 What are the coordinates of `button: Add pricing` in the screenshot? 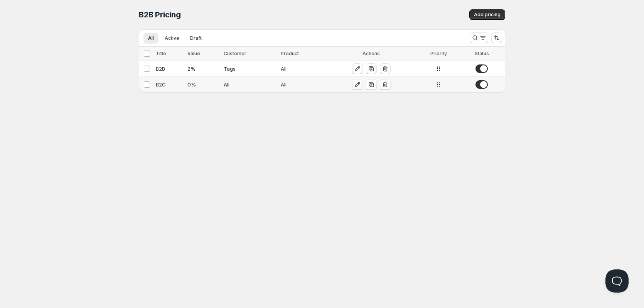 It's located at (487, 15).